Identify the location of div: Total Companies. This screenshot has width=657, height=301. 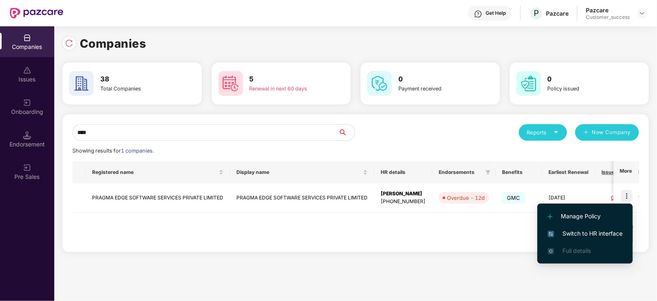
(136, 89).